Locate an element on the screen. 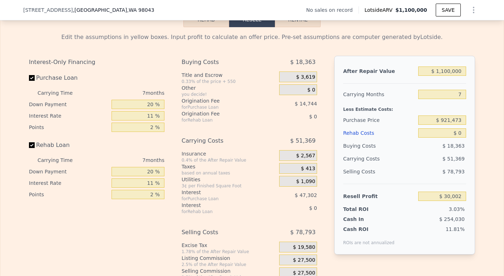 This screenshot has height=276, width=504. span: 11.81% is located at coordinates (455, 229).